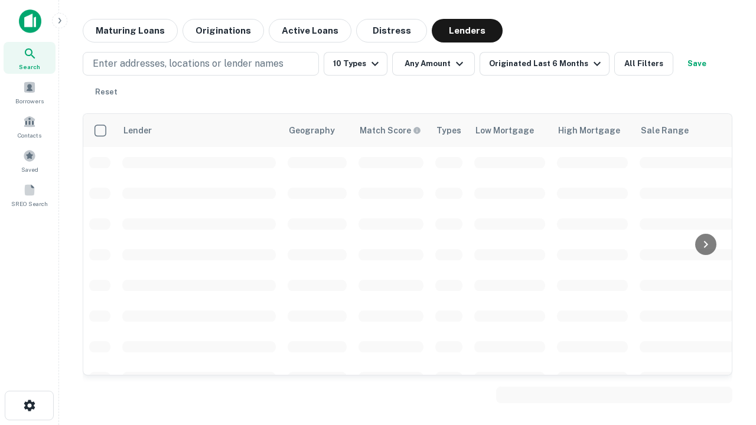  What do you see at coordinates (391, 130) in the screenshot?
I see `th: Capitalize uses an advanced AI algorithm to match your search with the best lender. The match sco...` at bounding box center [391, 130].